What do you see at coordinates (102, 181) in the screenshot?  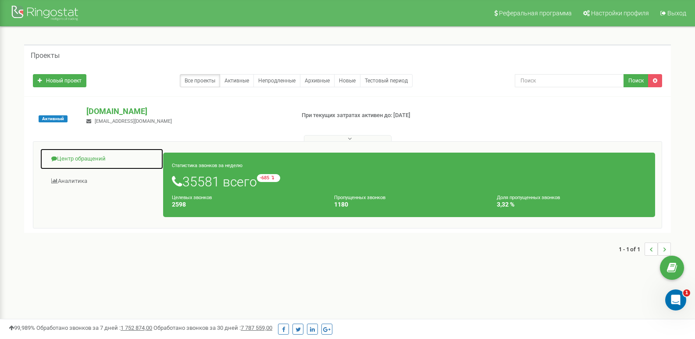 I see `a: Аналитика` at bounding box center [102, 181].